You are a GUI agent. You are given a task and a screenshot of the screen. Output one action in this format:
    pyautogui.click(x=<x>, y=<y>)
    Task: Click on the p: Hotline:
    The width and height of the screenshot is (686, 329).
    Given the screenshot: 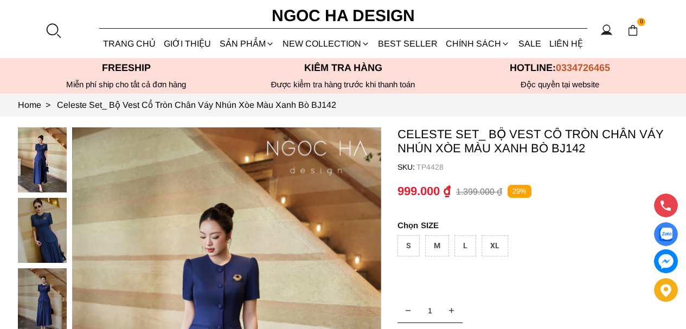 What is the action you would take?
    pyautogui.click(x=561, y=68)
    